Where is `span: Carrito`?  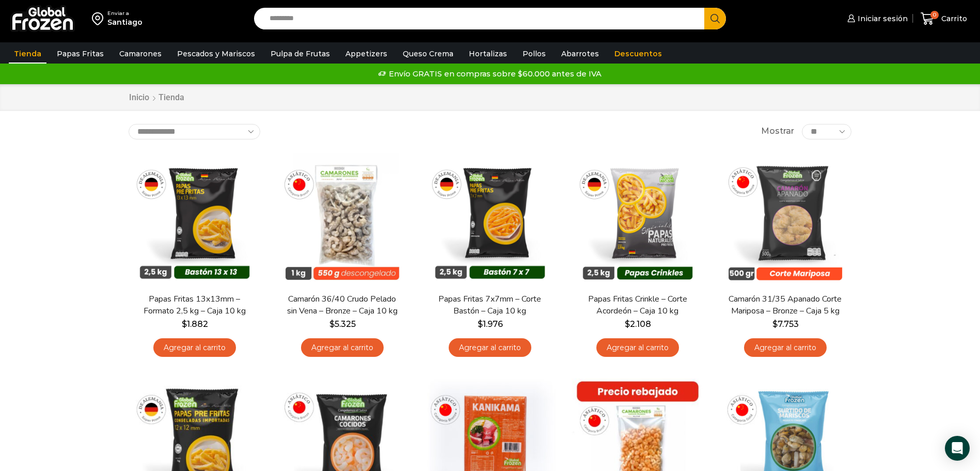 span: Carrito is located at coordinates (953, 19).